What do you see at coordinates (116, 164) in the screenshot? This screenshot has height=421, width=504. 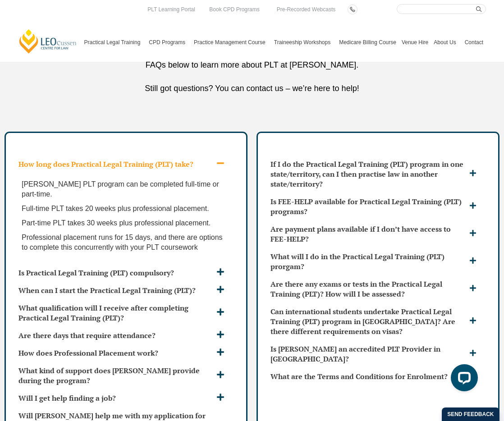 I see `h3: How long does Practical Legal Training (PLT) take?` at bounding box center [116, 164].